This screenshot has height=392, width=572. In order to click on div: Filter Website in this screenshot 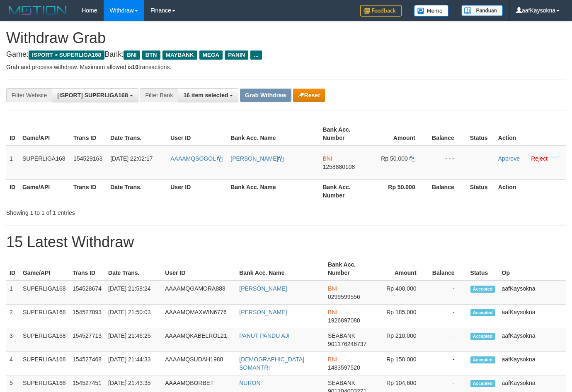, I will do `click(29, 95)`.